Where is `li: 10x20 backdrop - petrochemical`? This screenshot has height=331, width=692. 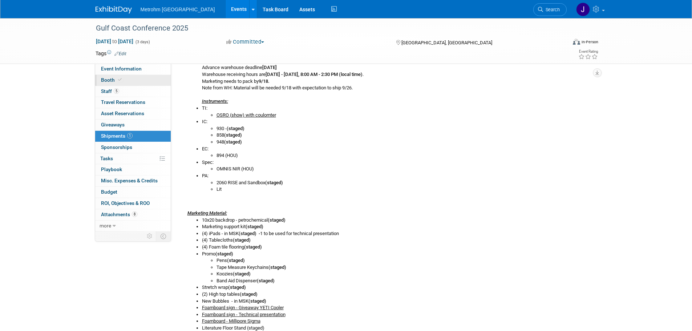
li: 10x20 backdrop - petrochemical is located at coordinates (397, 220).